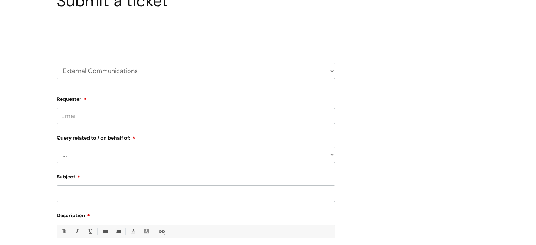 Image resolution: width=536 pixels, height=245 pixels. I want to click on label: Description, so click(196, 214).